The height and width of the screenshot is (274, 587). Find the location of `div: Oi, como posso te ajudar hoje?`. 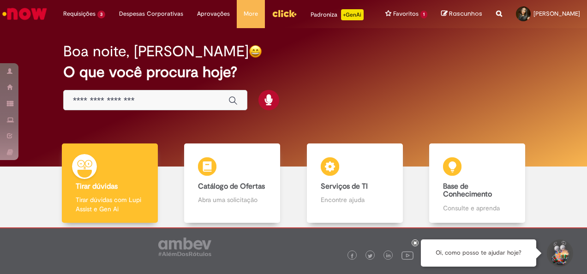

div: Oi, como posso te ajudar hoje? is located at coordinates (478, 253).